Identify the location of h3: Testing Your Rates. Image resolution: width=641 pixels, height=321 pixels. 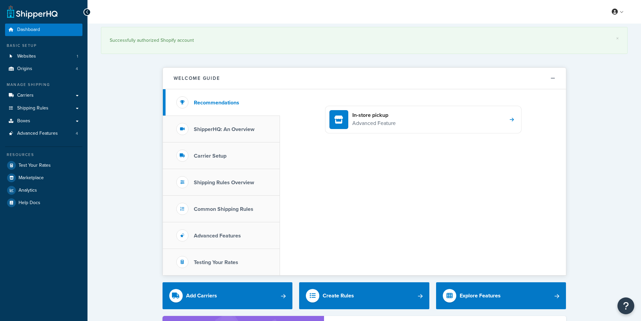
(216, 262).